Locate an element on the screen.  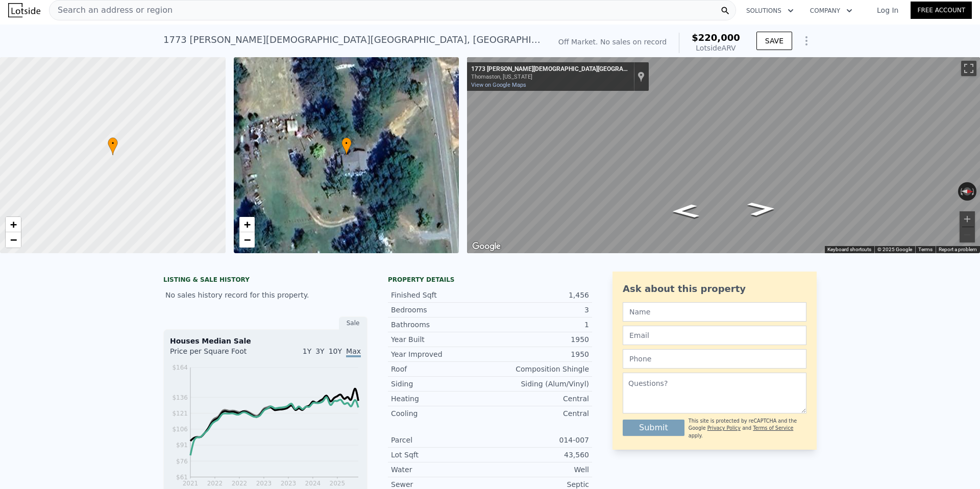
div: Sale is located at coordinates (353, 323).